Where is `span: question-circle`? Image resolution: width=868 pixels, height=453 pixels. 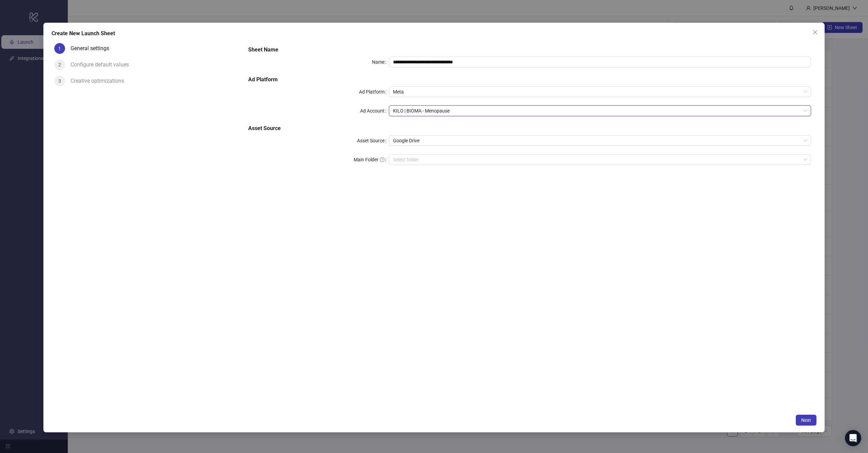 span: question-circle is located at coordinates (382, 160).